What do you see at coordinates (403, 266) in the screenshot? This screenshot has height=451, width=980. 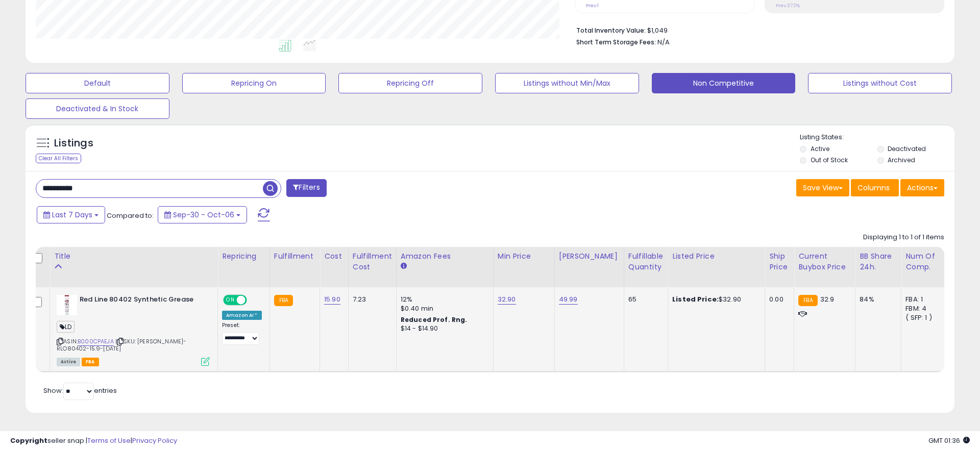 I see `small: Amazon Fees.` at bounding box center [403, 266].